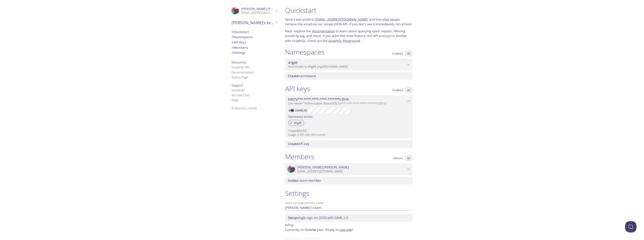  What do you see at coordinates (349, 193) in the screenshot?
I see `h1: Settings` at bounding box center [349, 193].